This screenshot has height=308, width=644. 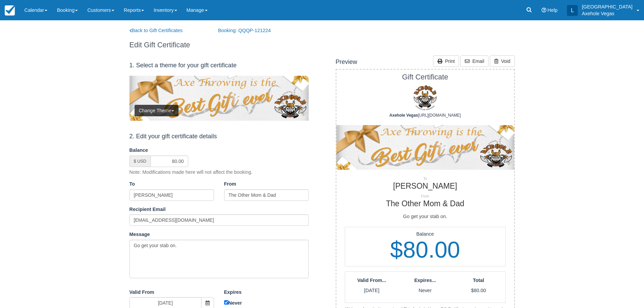 What do you see at coordinates (544, 10) in the screenshot?
I see `i: Help` at bounding box center [544, 10].